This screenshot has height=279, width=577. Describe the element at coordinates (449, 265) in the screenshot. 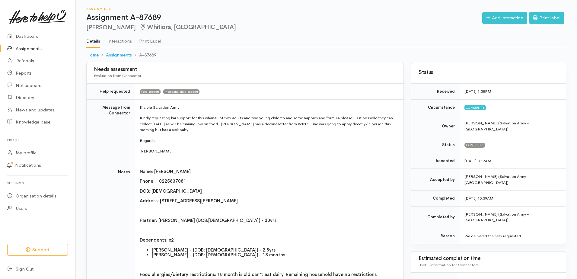

I see `span: Useful information for Connectors` at that location.